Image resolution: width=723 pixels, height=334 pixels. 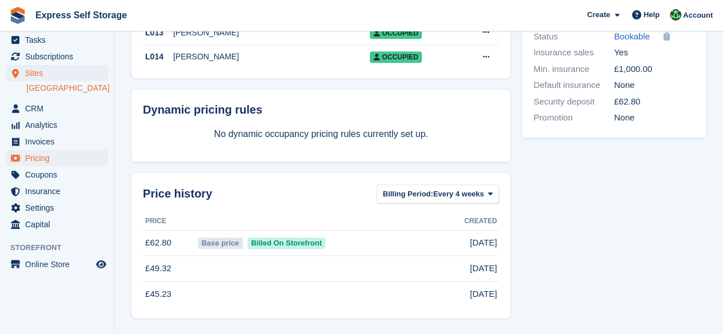 I want to click on span: Online Store, so click(x=59, y=265).